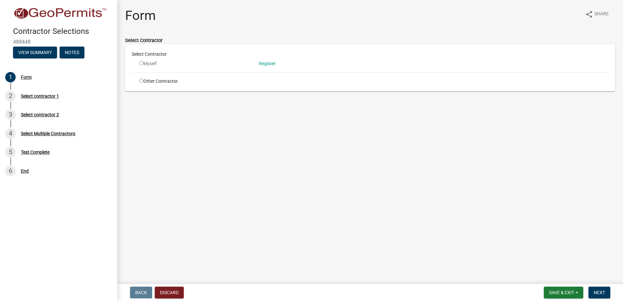 Image resolution: width=623 pixels, height=301 pixels. What do you see at coordinates (40, 115) in the screenshot?
I see `div: Select contractor 2` at bounding box center [40, 115].